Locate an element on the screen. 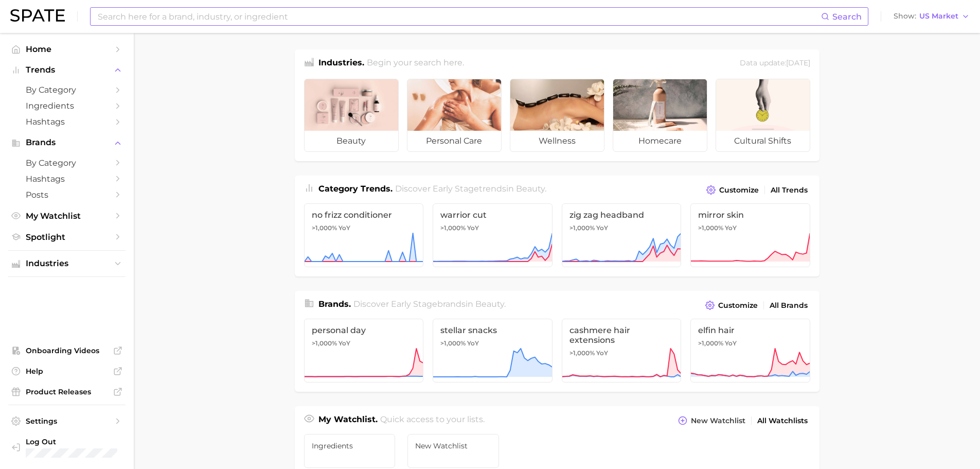 Image resolution: width=980 pixels, height=469 pixels. span: Search is located at coordinates (847, 16).